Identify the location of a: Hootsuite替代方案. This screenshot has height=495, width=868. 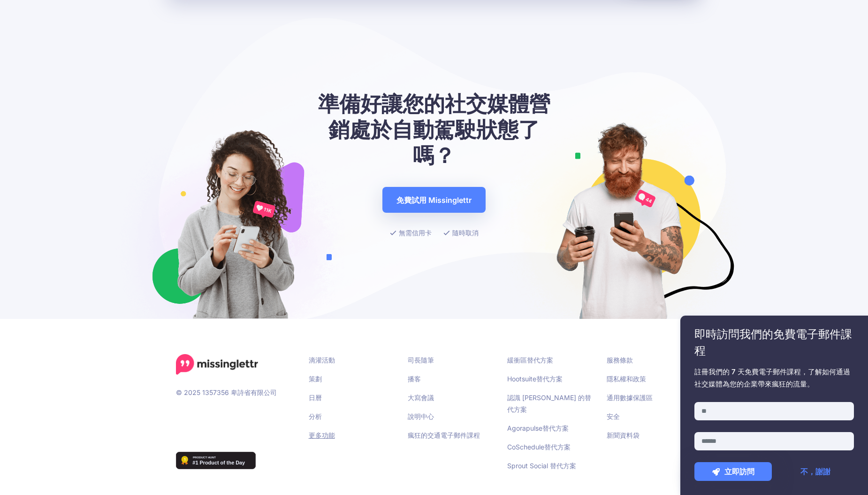
(534, 379).